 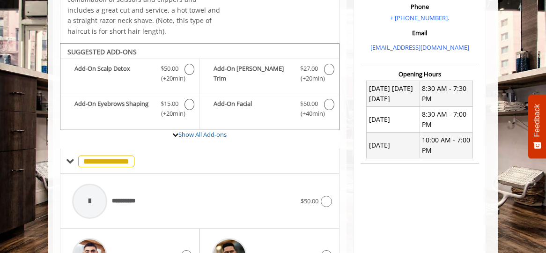 What do you see at coordinates (114, 109) in the screenshot?
I see `b: Add-On Eyebrows Shaping` at bounding box center [114, 109].